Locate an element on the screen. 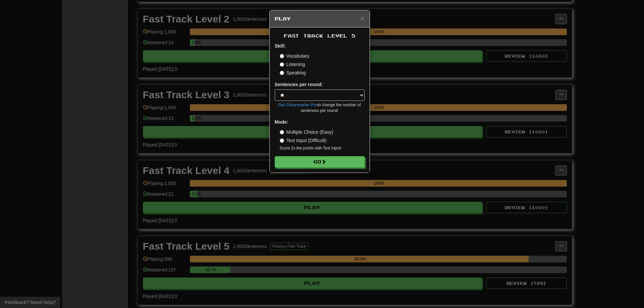 The height and width of the screenshot is (308, 644). input: Listening is located at coordinates (282, 64).